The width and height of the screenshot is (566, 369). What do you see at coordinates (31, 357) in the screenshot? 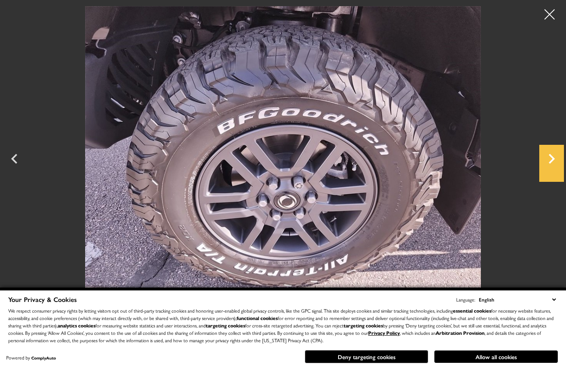
I see `div: Powered by` at bounding box center [31, 357].